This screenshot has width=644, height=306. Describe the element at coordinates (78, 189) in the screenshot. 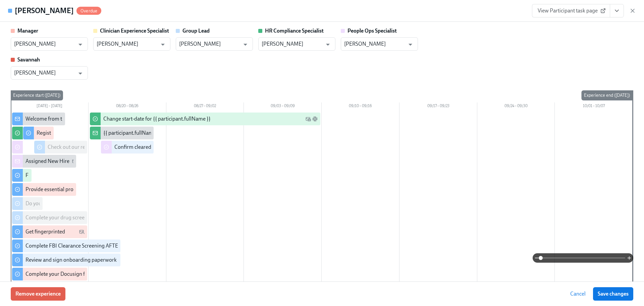

I see `div: Provide essential professional documentation` at that location.